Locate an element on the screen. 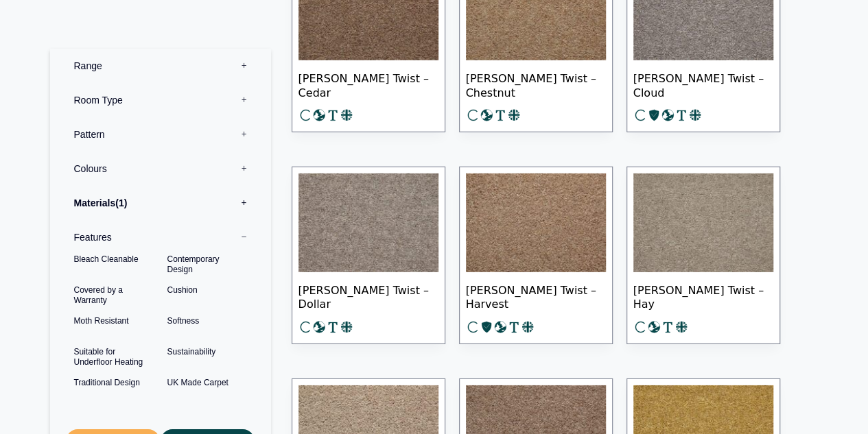 Image resolution: width=868 pixels, height=434 pixels. label: Pattern is located at coordinates (161, 134).